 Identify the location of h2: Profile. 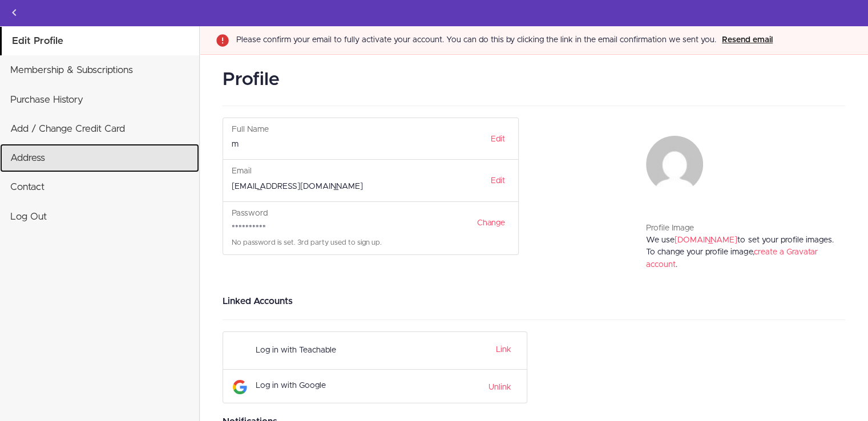
(534, 80).